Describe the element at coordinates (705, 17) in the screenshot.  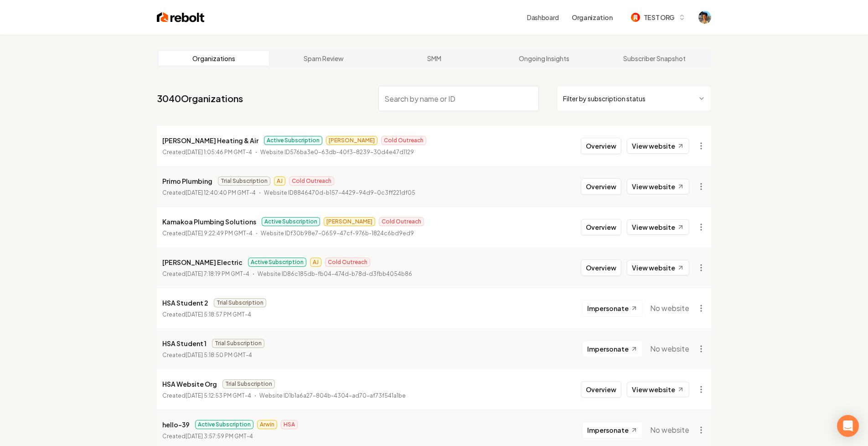
I see `img: Aditya Nair` at that location.